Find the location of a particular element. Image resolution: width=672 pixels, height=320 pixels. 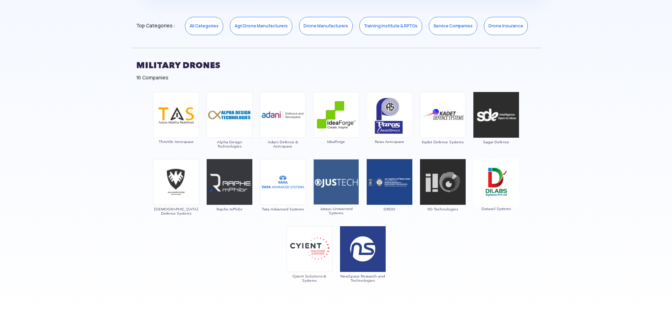

span: Tata Advanced Systems is located at coordinates (283, 209).